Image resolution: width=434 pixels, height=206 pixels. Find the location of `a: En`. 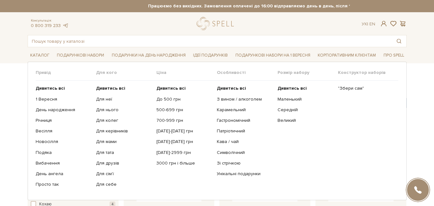

a: En is located at coordinates (373, 24).